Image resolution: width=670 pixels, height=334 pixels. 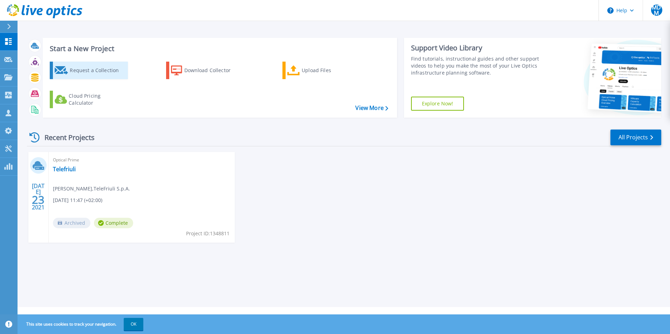 What do you see at coordinates (64, 169) in the screenshot?
I see `a: Telefriuli` at bounding box center [64, 169].